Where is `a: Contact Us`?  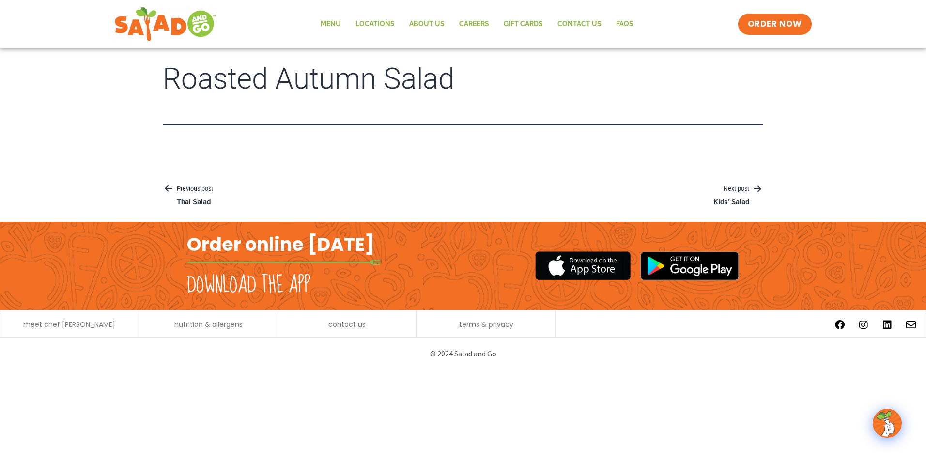
a: Contact Us is located at coordinates (580, 24).